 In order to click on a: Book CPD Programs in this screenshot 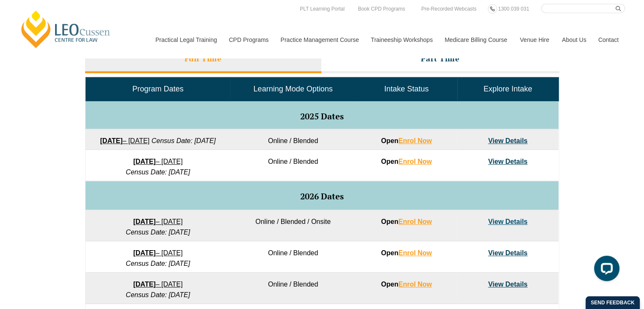, I will do `click(381, 9)`.